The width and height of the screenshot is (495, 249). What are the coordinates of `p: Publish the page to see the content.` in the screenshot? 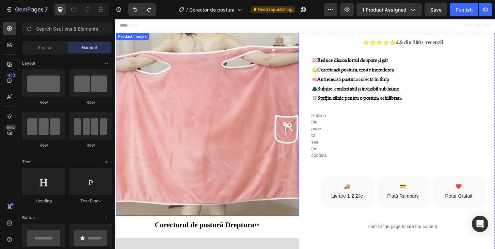 It's located at (309, 223).